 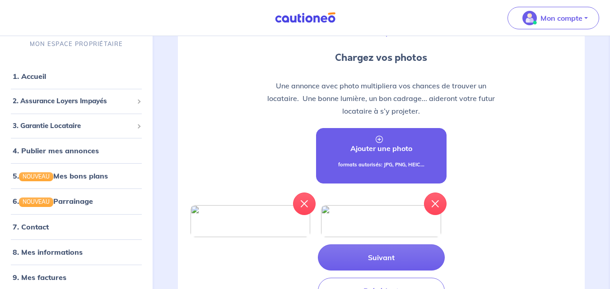 What do you see at coordinates (381, 156) in the screenshot?
I see `a: Ajouter une photoformats autorisés: JPG, PNG, HEIC...` at bounding box center [381, 156].